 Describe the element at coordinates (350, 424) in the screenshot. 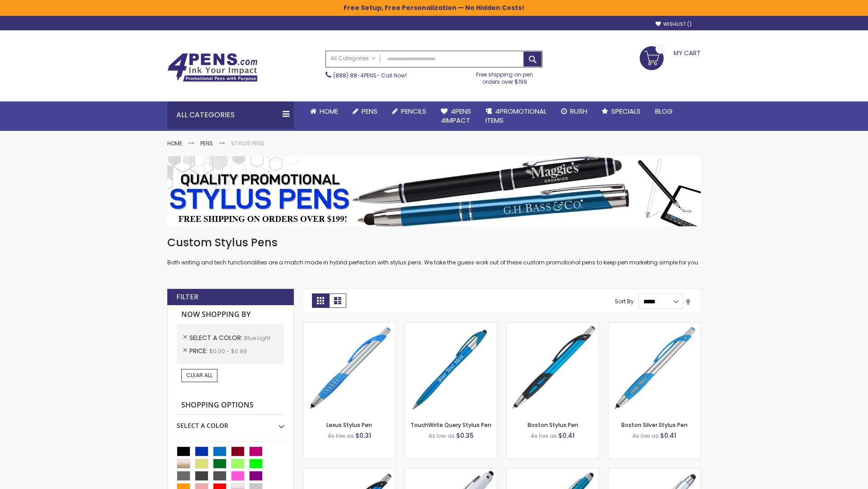

I see `a: Lexus Stylus Pen` at that location.